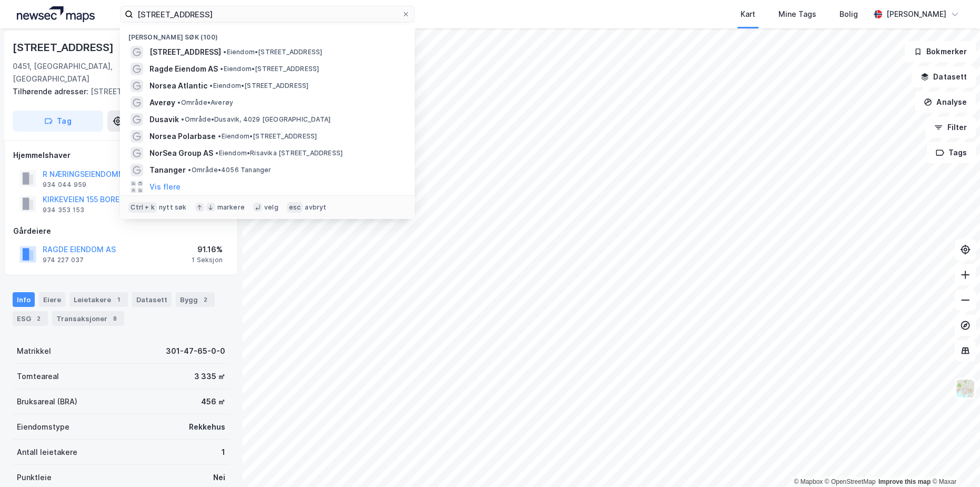 This screenshot has height=487, width=980. What do you see at coordinates (748, 14) in the screenshot?
I see `div: Kart` at bounding box center [748, 14].